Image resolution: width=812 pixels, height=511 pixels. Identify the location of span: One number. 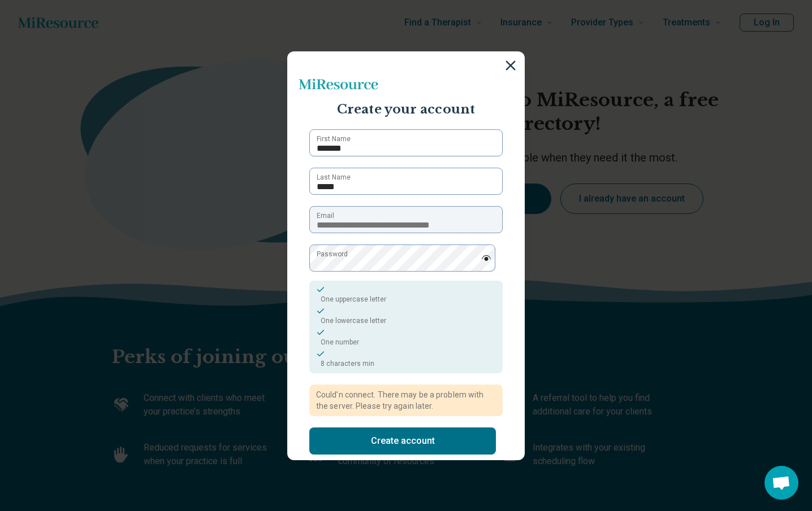
(340, 343).